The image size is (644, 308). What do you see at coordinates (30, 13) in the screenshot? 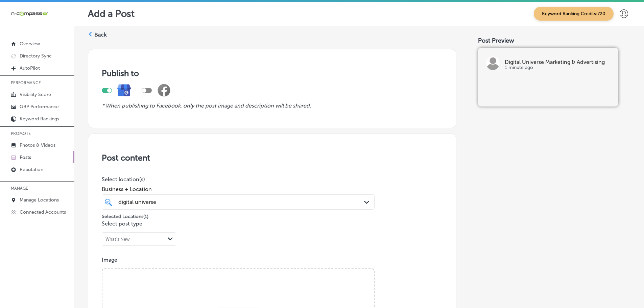
I see `img: 660ab0bf-5cc7-4cb8-ba1c-48b5ae0f18e60NCTV_CLogo_TV_Black_-500x88.png` at bounding box center [30, 13].